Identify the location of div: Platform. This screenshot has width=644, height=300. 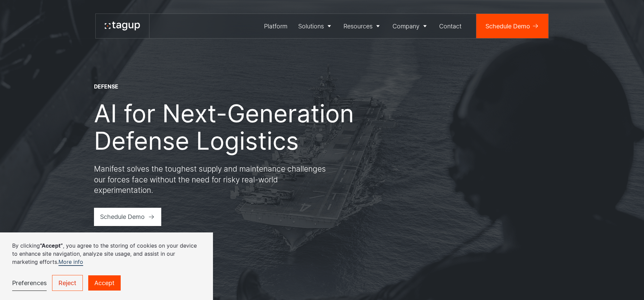
(275, 26).